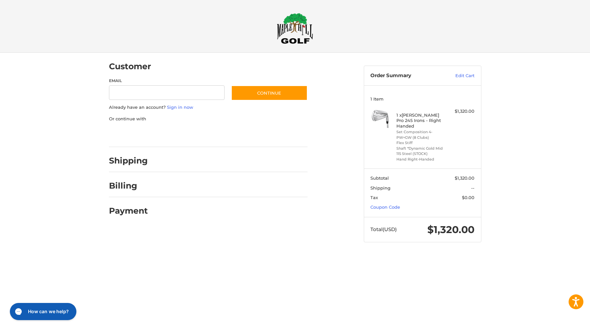 The image size is (590, 329). Describe the element at coordinates (461, 111) in the screenshot. I see `div: $1,320.00` at that location.